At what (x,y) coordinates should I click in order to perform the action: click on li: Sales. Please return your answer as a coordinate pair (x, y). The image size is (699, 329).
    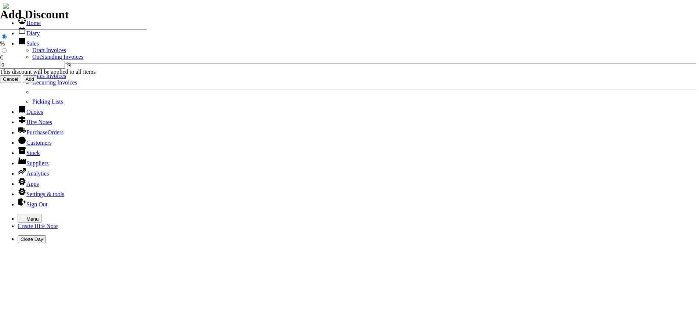
    Looking at the image, I should click on (357, 71).